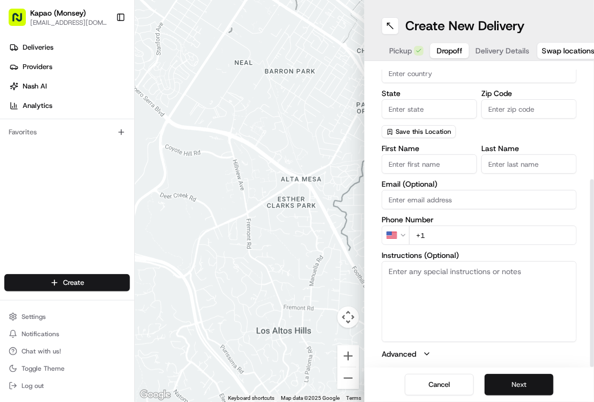 The image size is (594, 402). Describe the element at coordinates (119, 187) in the screenshot. I see `span: Pylon` at that location.